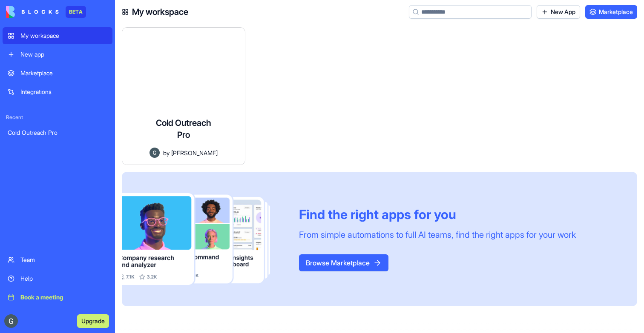 The width and height of the screenshot is (644, 333). I want to click on a: Help, so click(58, 279).